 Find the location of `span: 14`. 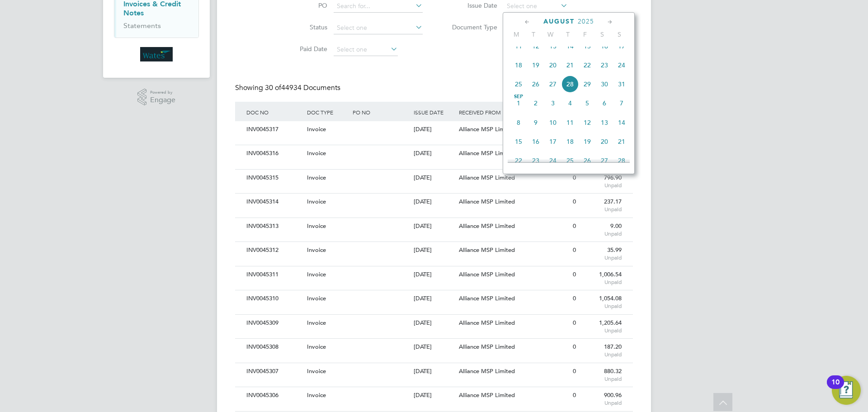

span: 14 is located at coordinates (622, 123).